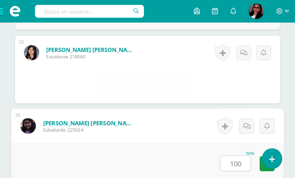  Describe the element at coordinates (89, 11) in the screenshot. I see `input: Busca un usuario...` at that location.